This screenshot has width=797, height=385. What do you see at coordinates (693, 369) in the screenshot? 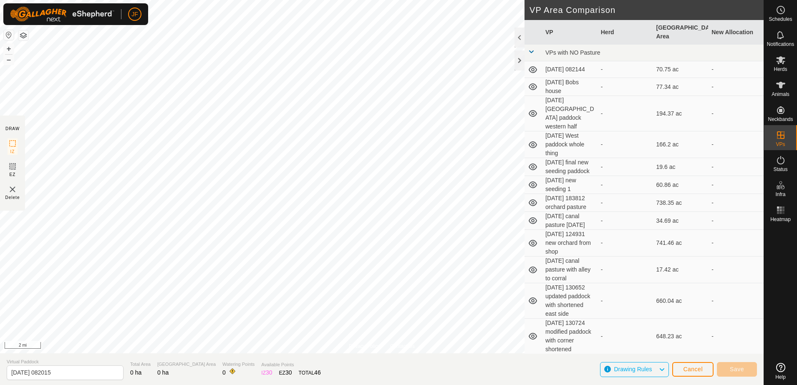
I see `span: Cancel` at bounding box center [693, 369].